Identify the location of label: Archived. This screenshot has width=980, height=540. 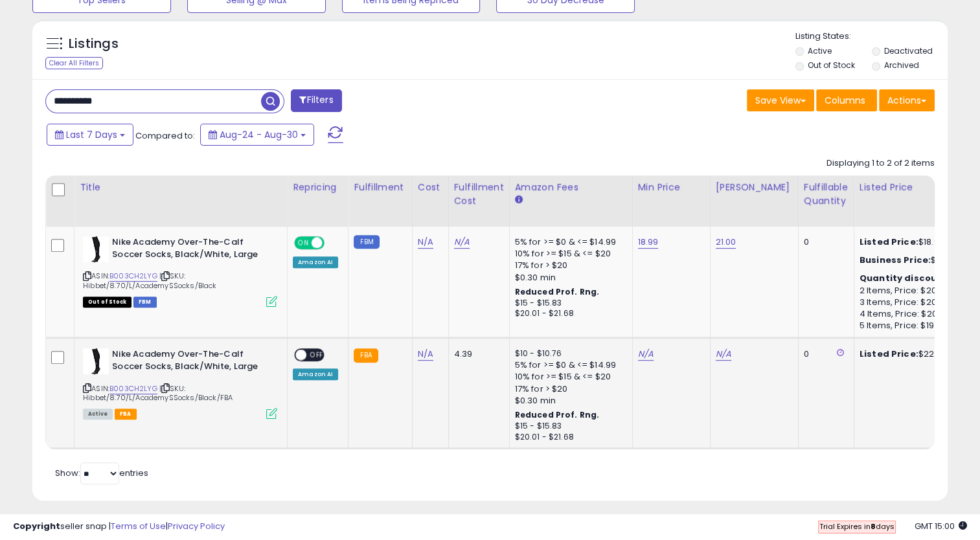
(902, 64).